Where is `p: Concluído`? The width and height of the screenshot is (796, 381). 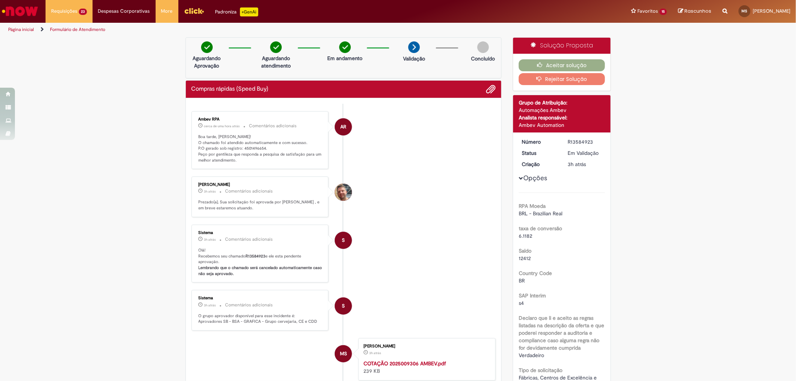 p: Concluído is located at coordinates (483, 59).